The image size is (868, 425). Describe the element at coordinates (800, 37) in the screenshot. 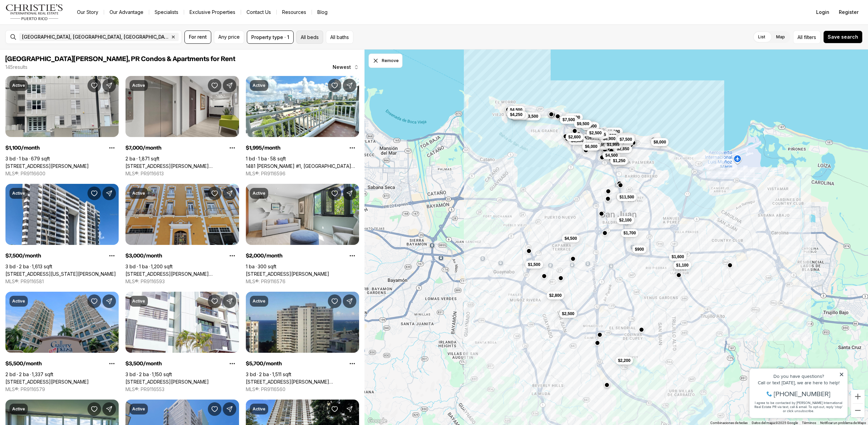

I see `span: All` at that location.